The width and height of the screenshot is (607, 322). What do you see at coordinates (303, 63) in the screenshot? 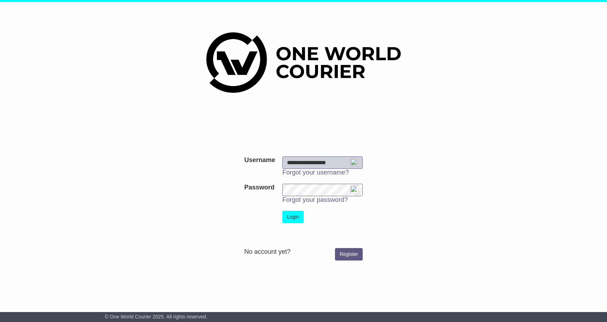
I see `img: One World` at bounding box center [303, 63].